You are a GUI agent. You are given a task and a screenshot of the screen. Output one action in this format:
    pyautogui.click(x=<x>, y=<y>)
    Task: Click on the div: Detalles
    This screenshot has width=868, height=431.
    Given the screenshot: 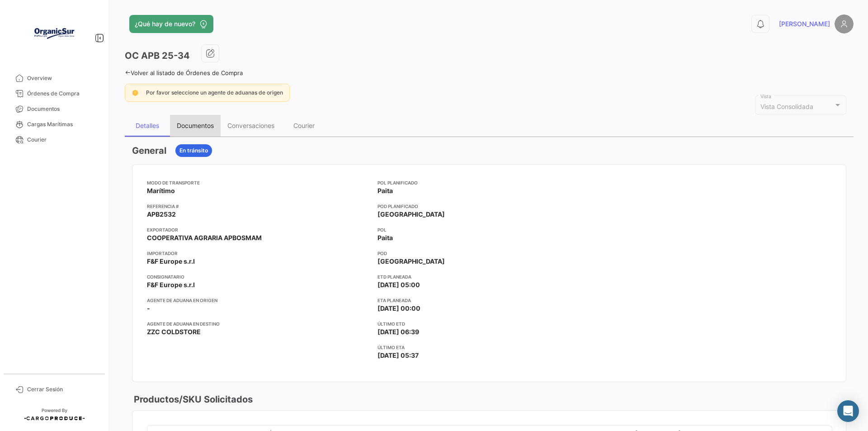 What is the action you would take?
    pyautogui.click(x=147, y=125)
    